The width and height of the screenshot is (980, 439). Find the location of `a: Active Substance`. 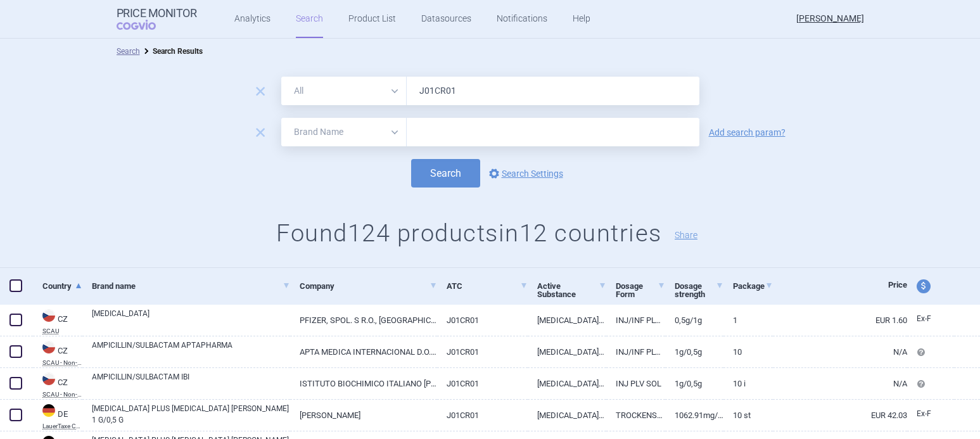

a: Active Substance is located at coordinates (571, 290).